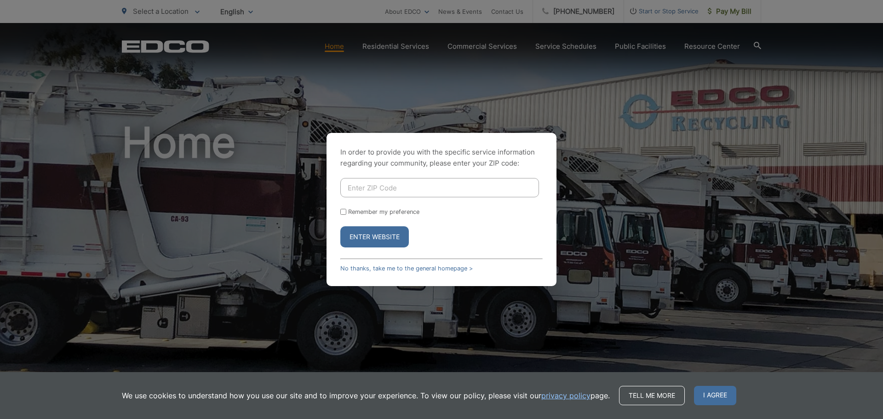 The image size is (883, 419). Describe the element at coordinates (384, 212) in the screenshot. I see `label: Remember my preference` at that location.